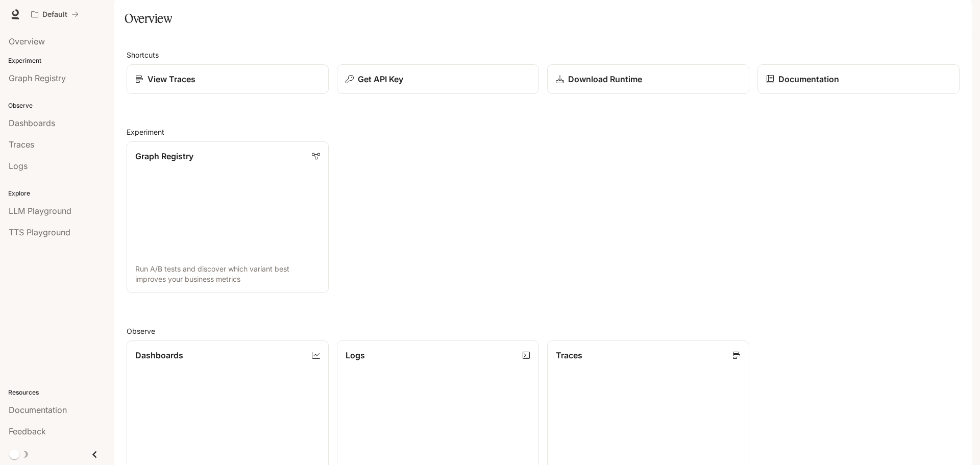  I want to click on a: Download Runtime, so click(648, 79).